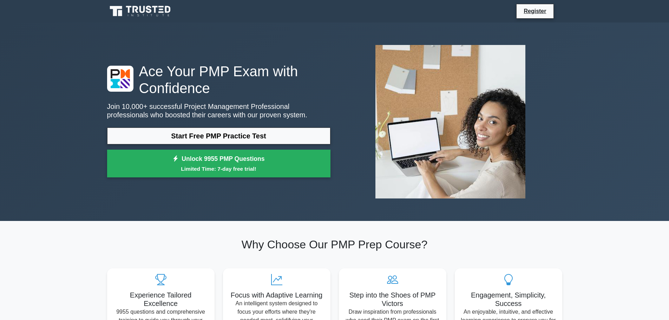  Describe the element at coordinates (219, 169) in the screenshot. I see `small: Limited Time: 7-day free trial!` at that location.